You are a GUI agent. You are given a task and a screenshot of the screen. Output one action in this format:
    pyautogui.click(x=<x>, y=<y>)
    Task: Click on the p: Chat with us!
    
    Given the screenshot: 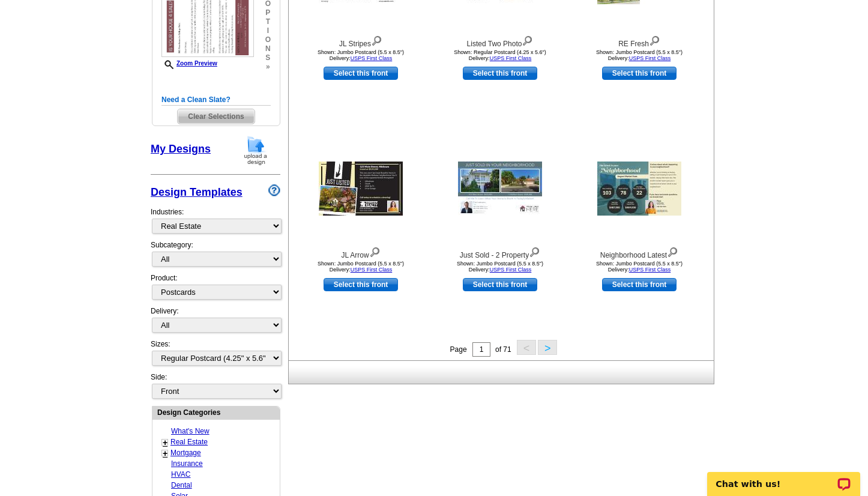 What is the action you would take?
    pyautogui.click(x=77, y=26)
    